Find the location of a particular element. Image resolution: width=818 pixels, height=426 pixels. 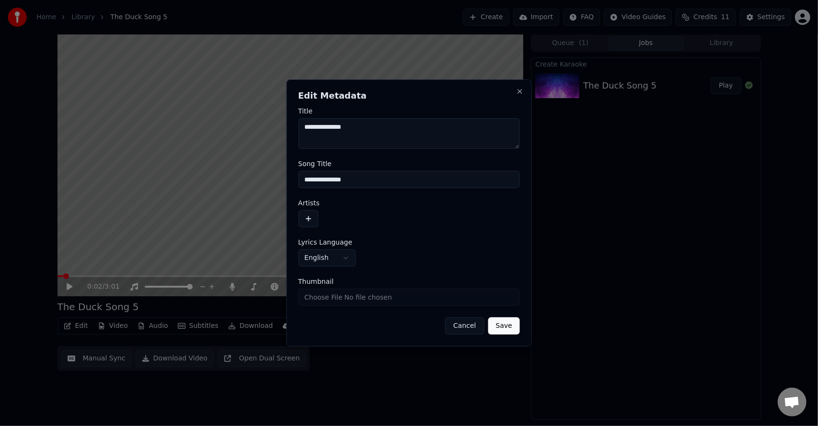

h2: Edit Metadata is located at coordinates (409, 96).